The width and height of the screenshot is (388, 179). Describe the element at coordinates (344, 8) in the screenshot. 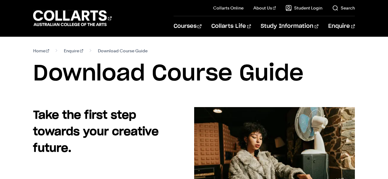

I see `a: Search` at that location.